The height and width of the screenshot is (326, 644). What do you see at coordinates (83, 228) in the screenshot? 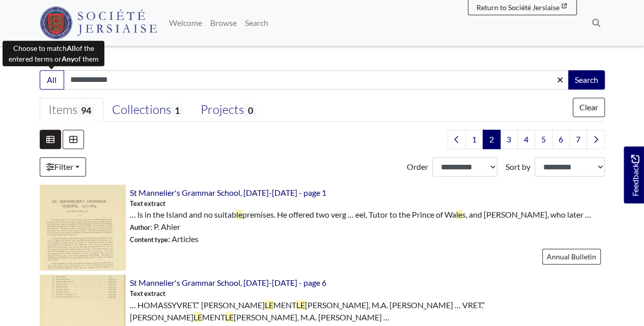
I see `img: St Mannelier's Grammar School, 1477-1863 - page 1` at bounding box center [83, 228].